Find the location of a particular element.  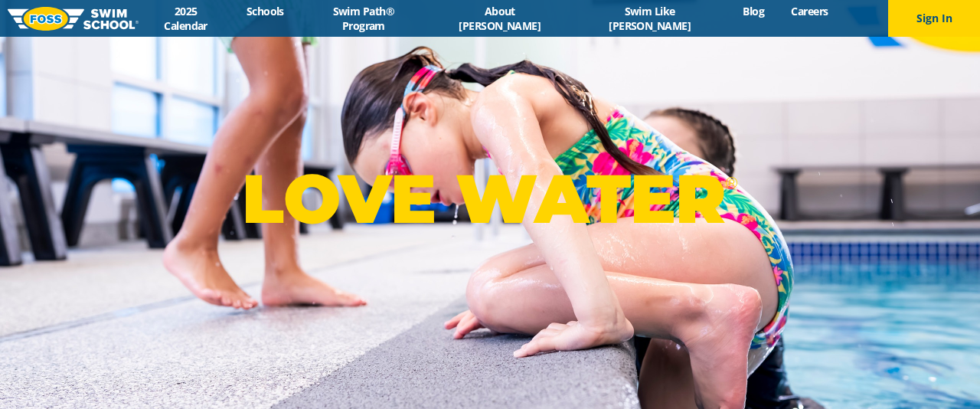

a: Swim Path® Program is located at coordinates (363, 18).